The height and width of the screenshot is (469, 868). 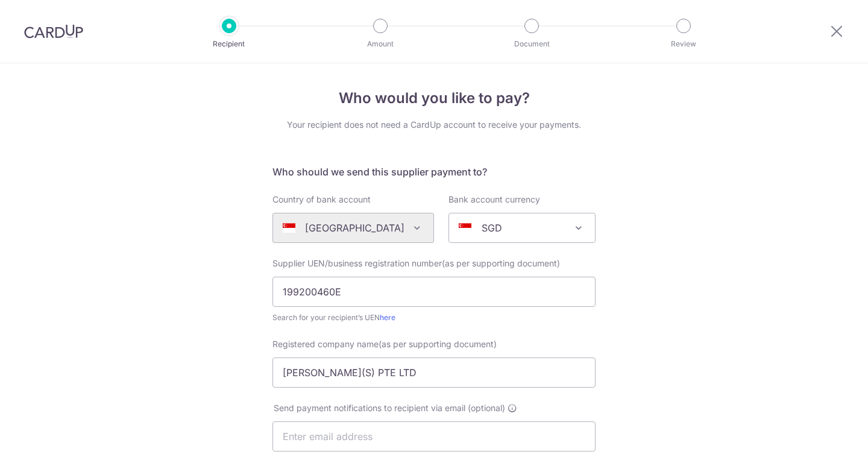 What do you see at coordinates (434, 172) in the screenshot?
I see `h5: Who should we send this supplier payment to?` at bounding box center [434, 172].